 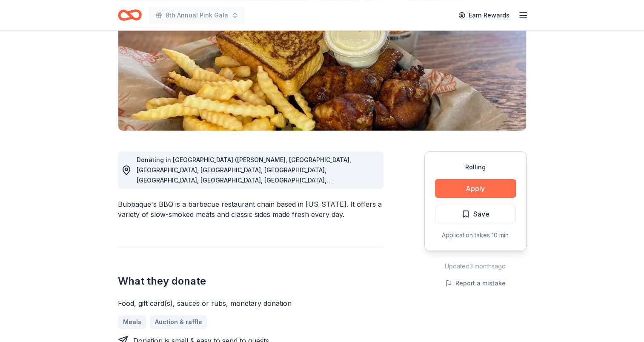 I want to click on span: Save, so click(x=482, y=214).